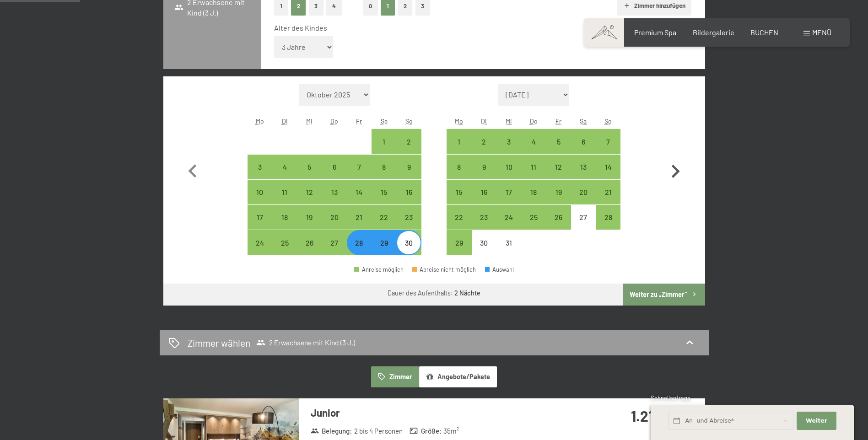 This screenshot has height=440, width=868. Describe the element at coordinates (359, 175) in the screenshot. I see `div: 7` at that location.